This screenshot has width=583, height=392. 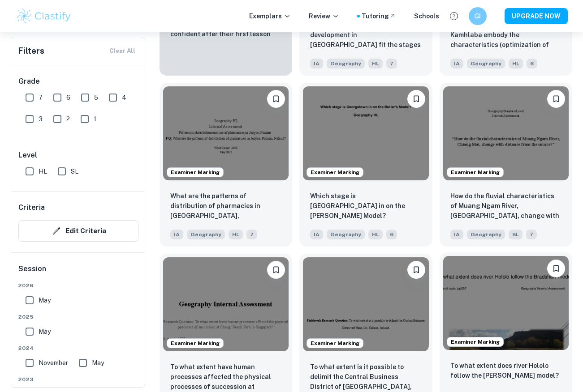 What do you see at coordinates (68, 119) in the screenshot?
I see `span: 2` at bounding box center [68, 119].